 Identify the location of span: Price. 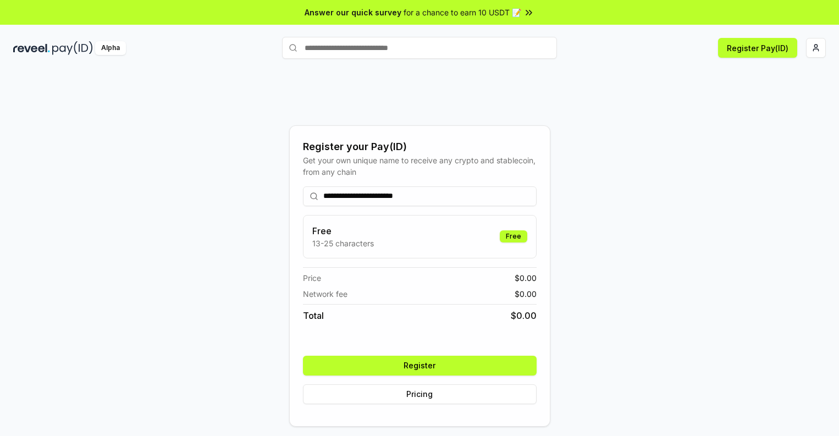
(312, 278).